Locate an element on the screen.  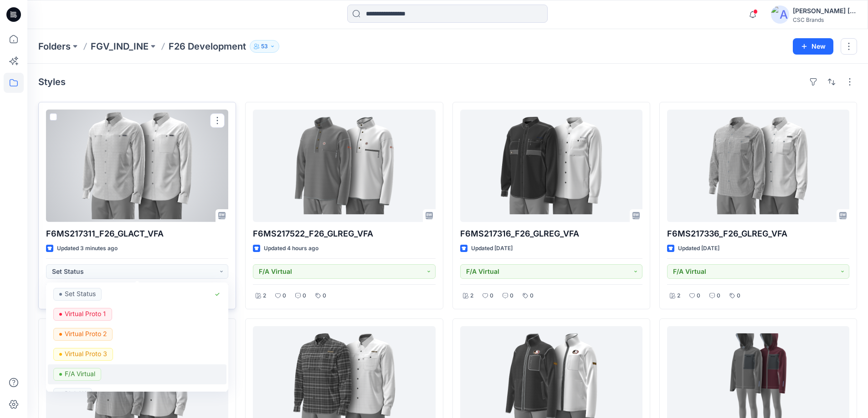
img: avatar is located at coordinates (780, 14).